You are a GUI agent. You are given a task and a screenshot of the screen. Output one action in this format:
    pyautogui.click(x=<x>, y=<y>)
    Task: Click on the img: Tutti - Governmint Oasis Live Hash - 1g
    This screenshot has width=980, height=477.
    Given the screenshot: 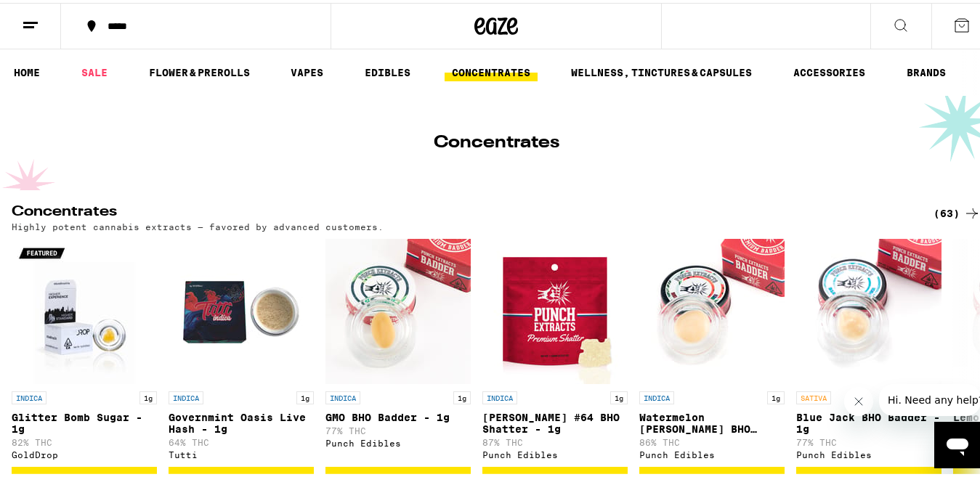 What is the action you would take?
    pyautogui.click(x=242, y=308)
    